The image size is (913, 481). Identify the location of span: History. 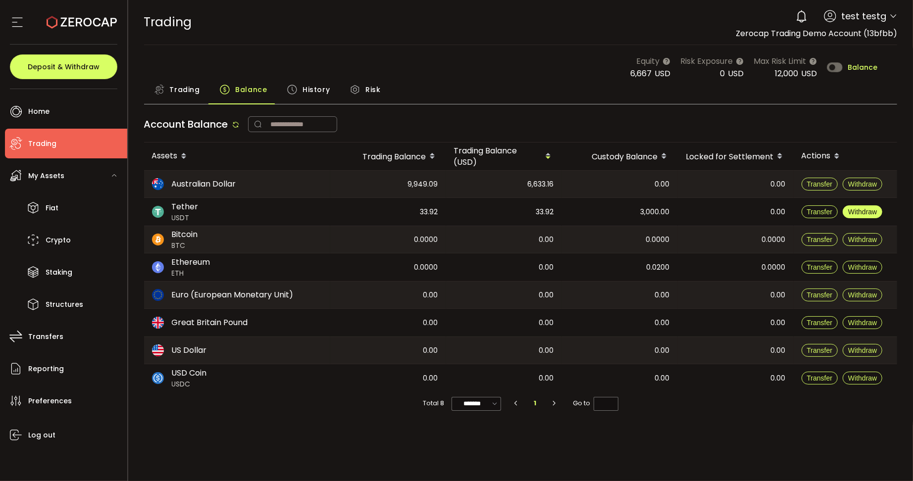
(316, 90).